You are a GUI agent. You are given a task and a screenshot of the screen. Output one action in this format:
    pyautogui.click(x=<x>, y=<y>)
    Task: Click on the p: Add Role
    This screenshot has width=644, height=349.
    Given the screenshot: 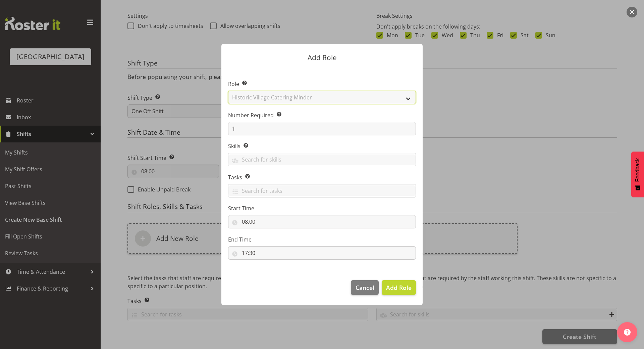 What is the action you would take?
    pyautogui.click(x=322, y=57)
    